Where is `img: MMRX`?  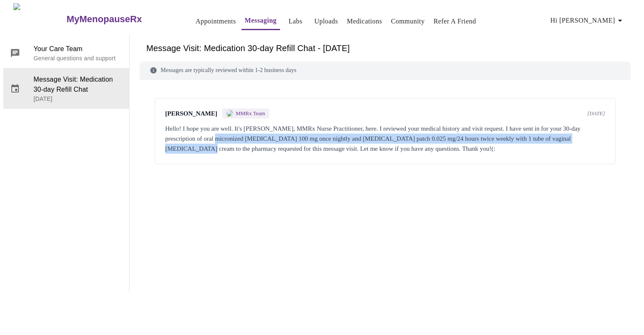 img: MMRX is located at coordinates (229, 113).